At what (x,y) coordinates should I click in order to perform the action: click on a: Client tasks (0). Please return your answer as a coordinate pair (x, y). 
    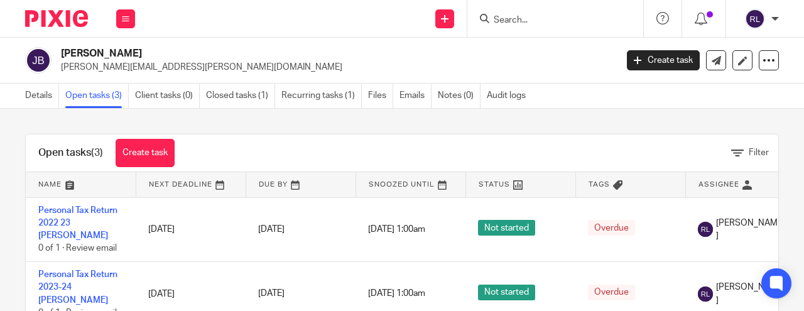
    Looking at the image, I should click on (167, 96).